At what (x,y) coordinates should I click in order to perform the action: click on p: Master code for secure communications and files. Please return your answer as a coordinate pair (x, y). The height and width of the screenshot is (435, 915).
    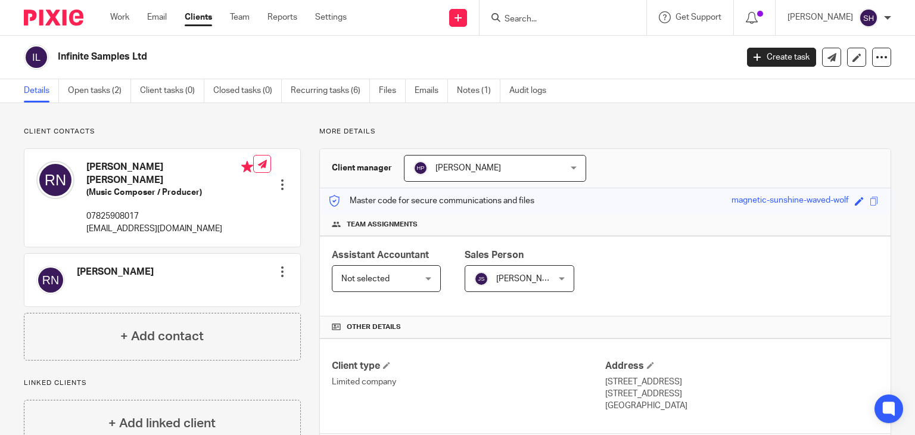
    Looking at the image, I should click on (431, 201).